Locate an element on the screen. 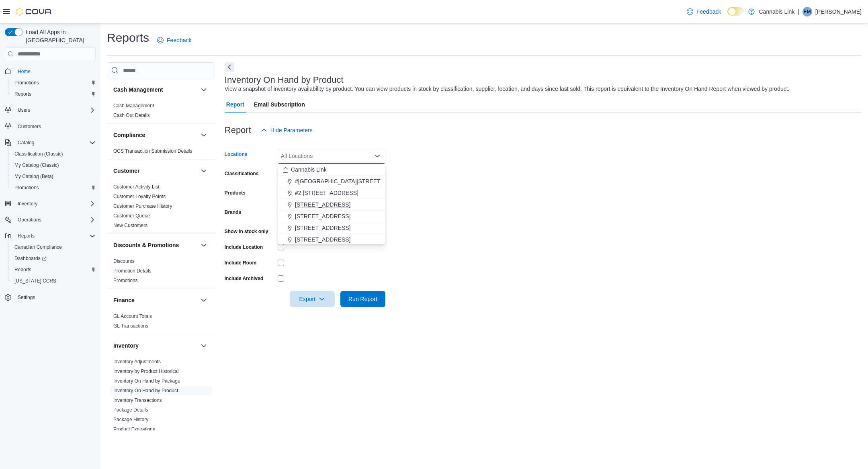 This screenshot has width=868, height=469. h3: Inventory is located at coordinates (126, 346).